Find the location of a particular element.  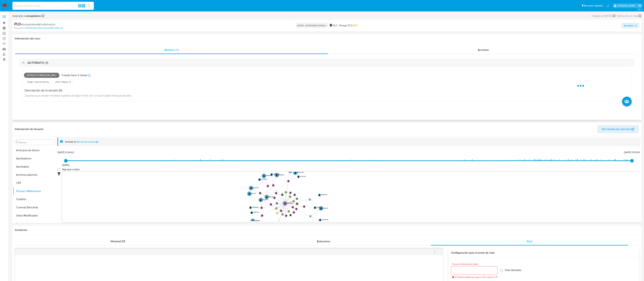

button: CBT is located at coordinates (35, 183).